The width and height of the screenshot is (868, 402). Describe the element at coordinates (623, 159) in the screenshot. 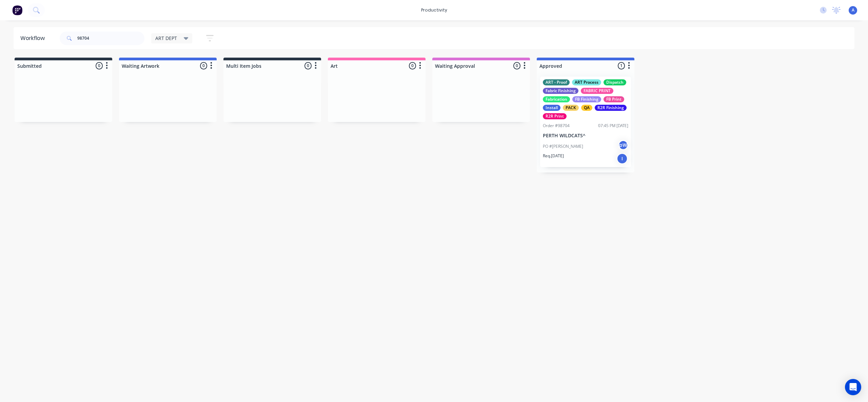

I see `div: I` at that location.